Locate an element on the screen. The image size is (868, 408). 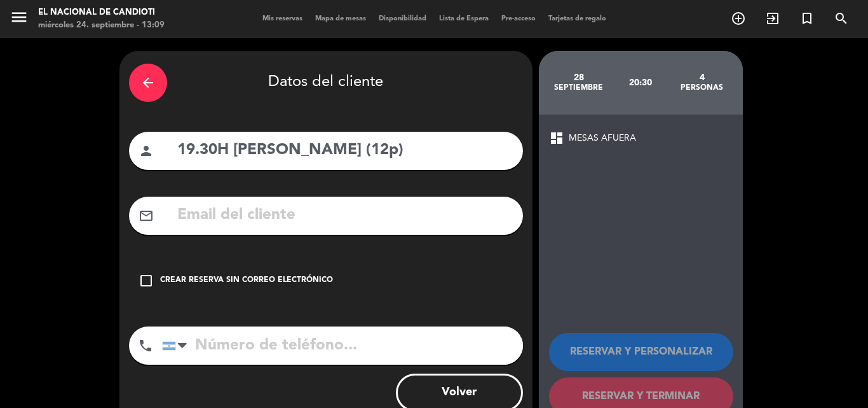
input: Nombre del cliente is located at coordinates (345, 150).